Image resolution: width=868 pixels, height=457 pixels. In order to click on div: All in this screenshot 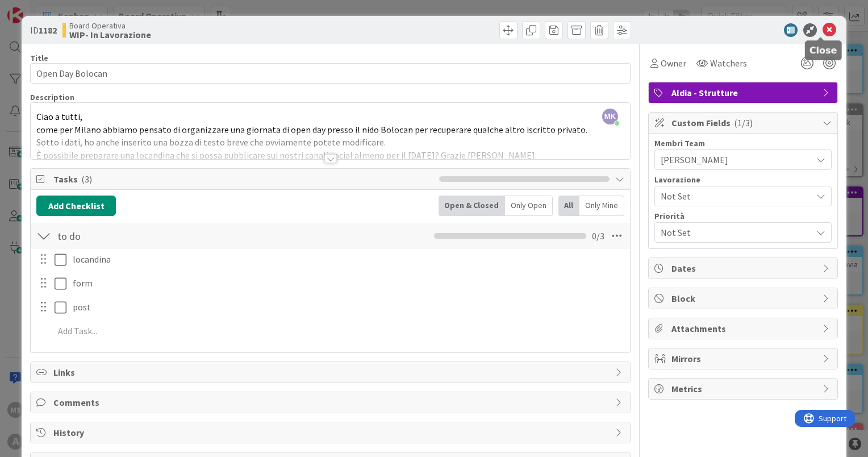, I will do `click(568, 205)`.